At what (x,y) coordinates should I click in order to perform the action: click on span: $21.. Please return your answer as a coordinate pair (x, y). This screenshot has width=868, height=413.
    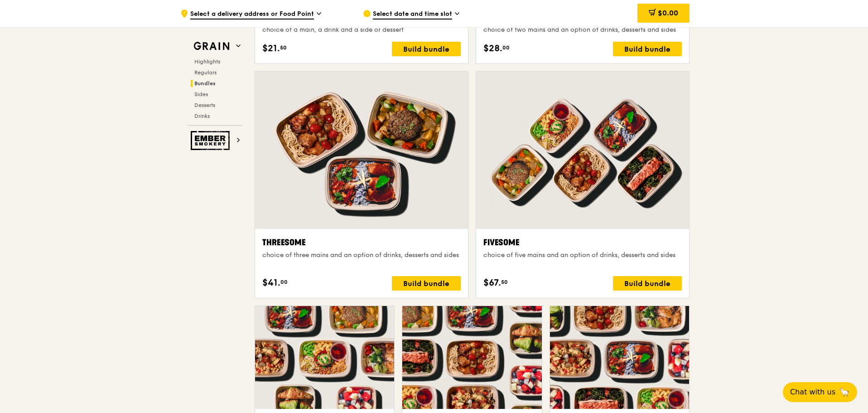
    Looking at the image, I should click on (271, 48).